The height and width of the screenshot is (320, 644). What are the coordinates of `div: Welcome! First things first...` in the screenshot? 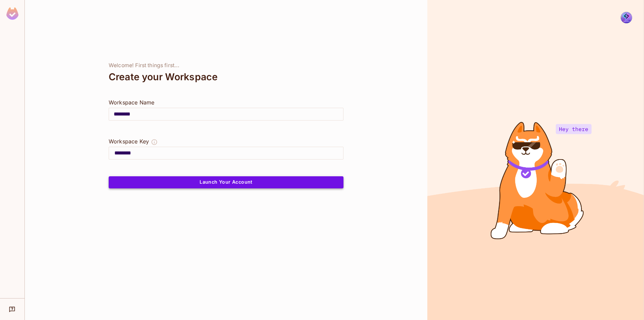 It's located at (226, 65).